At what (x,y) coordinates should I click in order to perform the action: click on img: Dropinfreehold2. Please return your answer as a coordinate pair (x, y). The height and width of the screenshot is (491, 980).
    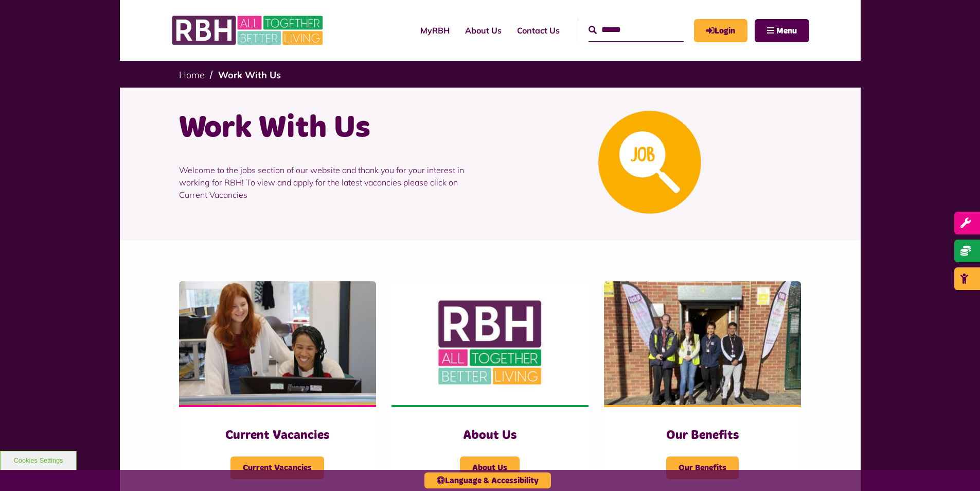
    Looking at the image, I should click on (702, 343).